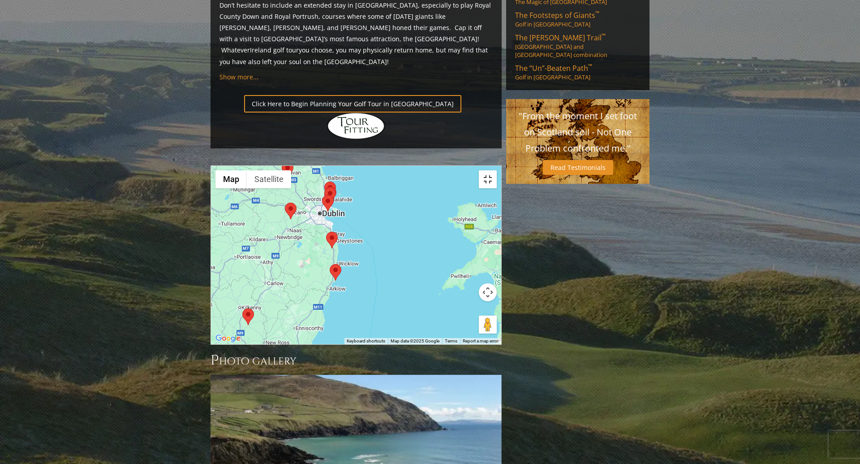  I want to click on span: Show more..., so click(239, 77).